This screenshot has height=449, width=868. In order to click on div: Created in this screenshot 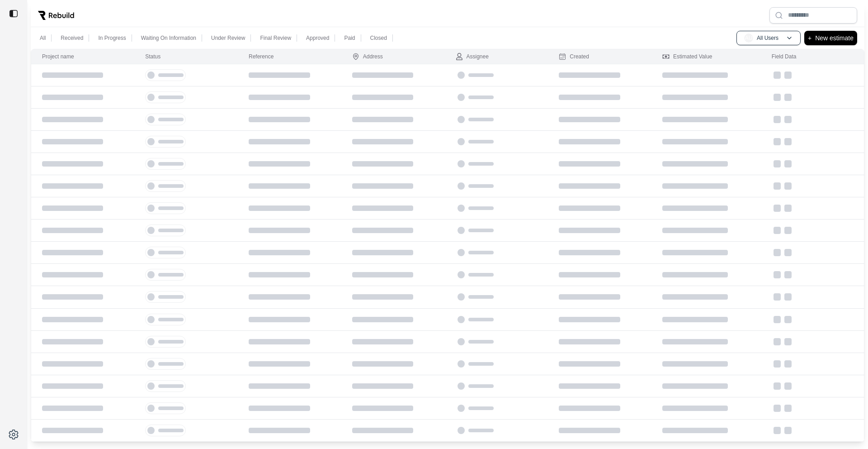, I will do `click(573, 57)`.